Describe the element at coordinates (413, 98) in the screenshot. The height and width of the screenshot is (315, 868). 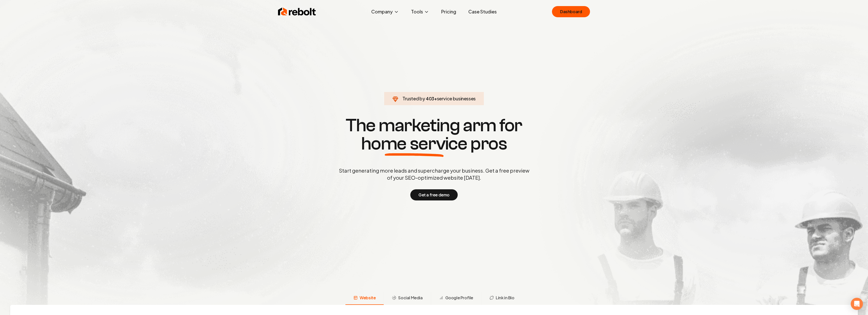
I see `span: Trusted by` at that location.